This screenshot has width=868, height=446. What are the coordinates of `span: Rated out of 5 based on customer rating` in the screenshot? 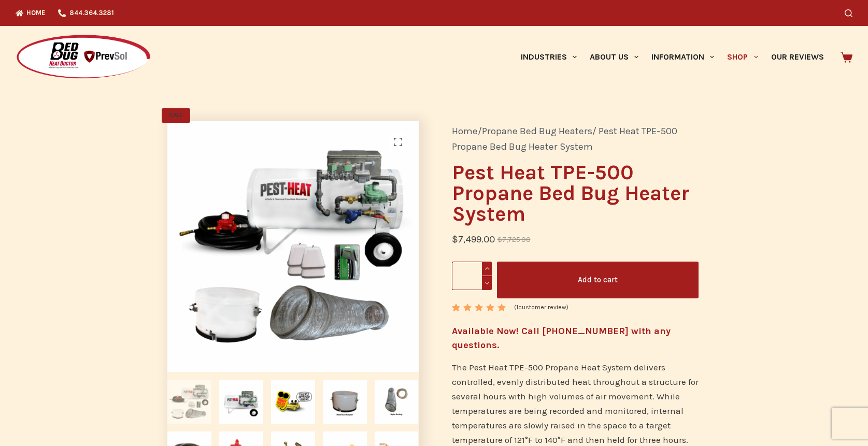 It's located at (479, 331).